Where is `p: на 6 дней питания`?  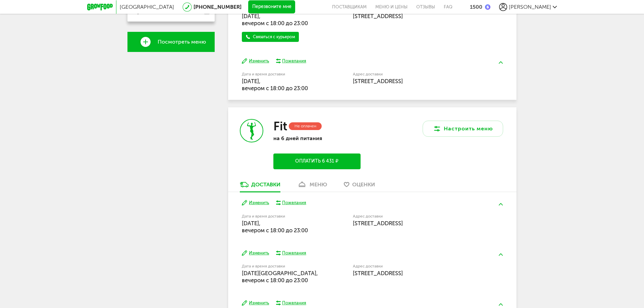 p: на 6 дней питания is located at coordinates (317, 138).